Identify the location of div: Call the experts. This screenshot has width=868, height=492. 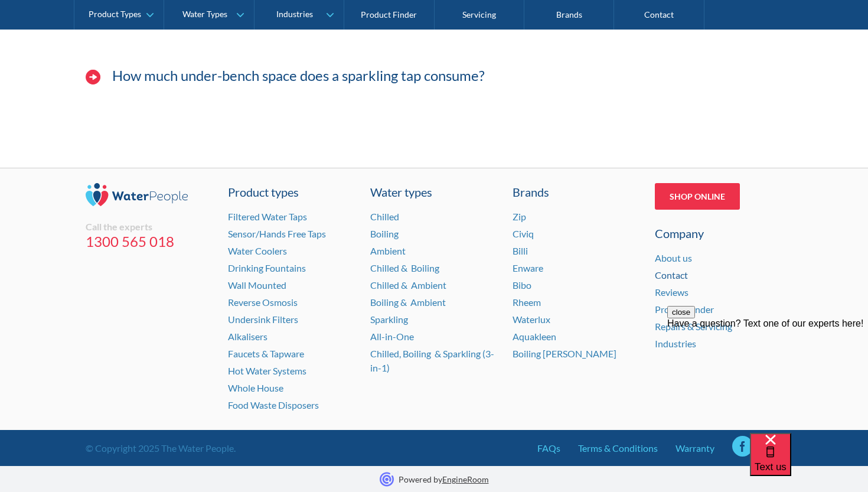
(149, 227).